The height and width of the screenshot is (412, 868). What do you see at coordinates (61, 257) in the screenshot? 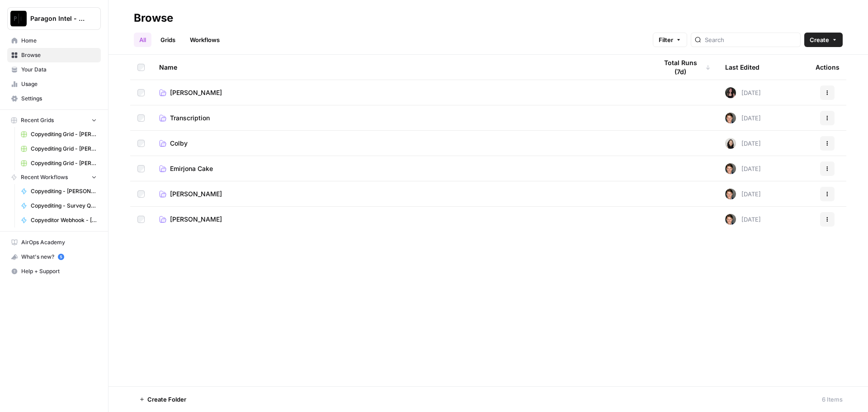
I see `a: 5` at bounding box center [61, 257].